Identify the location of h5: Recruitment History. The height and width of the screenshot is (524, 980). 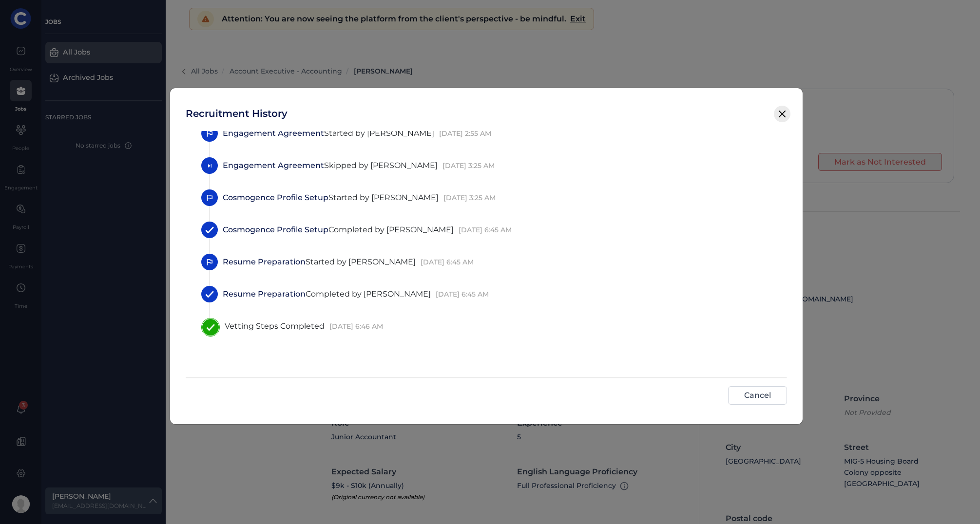
(236, 113).